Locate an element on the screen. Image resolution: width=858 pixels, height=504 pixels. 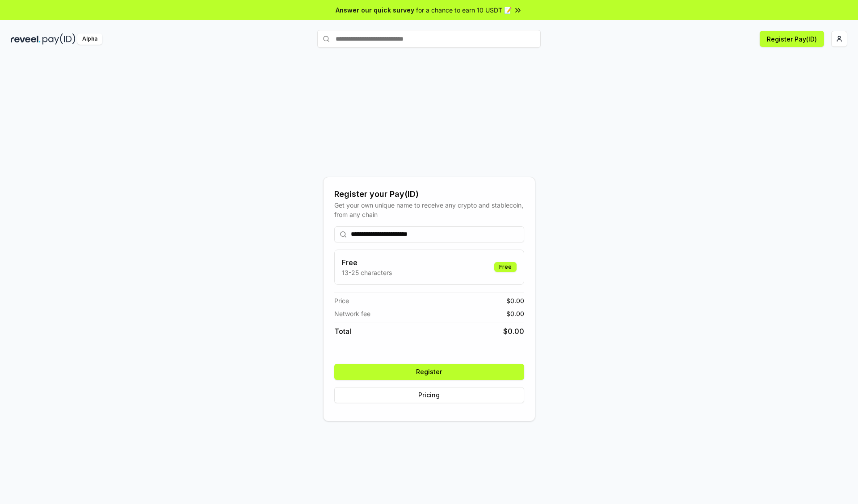
div: Register your Pay(ID) is located at coordinates (429, 194).